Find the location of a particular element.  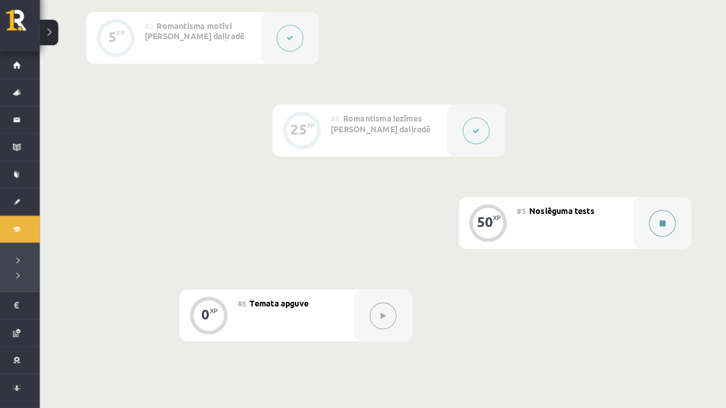

span: #4 is located at coordinates (333, 126).